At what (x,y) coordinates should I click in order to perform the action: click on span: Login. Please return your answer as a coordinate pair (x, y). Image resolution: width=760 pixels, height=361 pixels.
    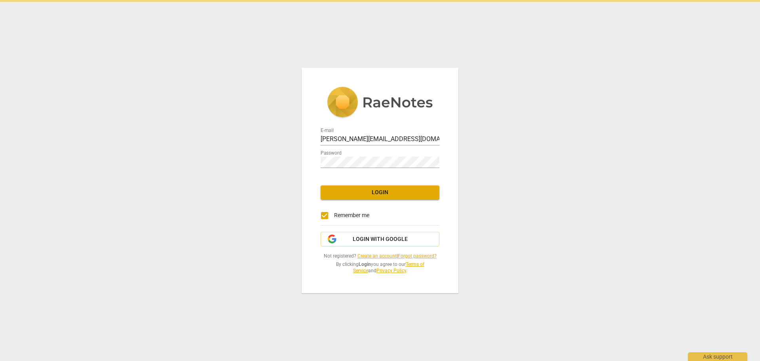
    Looking at the image, I should click on (380, 192).